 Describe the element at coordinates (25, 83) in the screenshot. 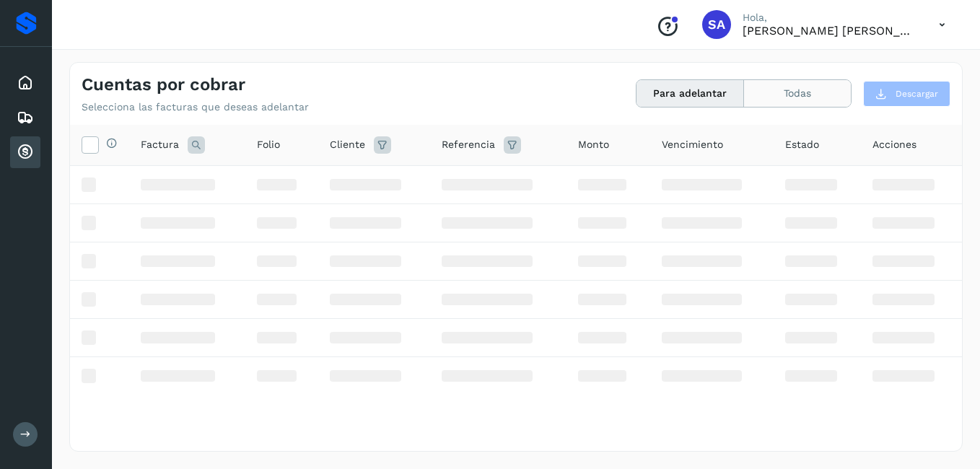

I see `div: Inicio` at that location.